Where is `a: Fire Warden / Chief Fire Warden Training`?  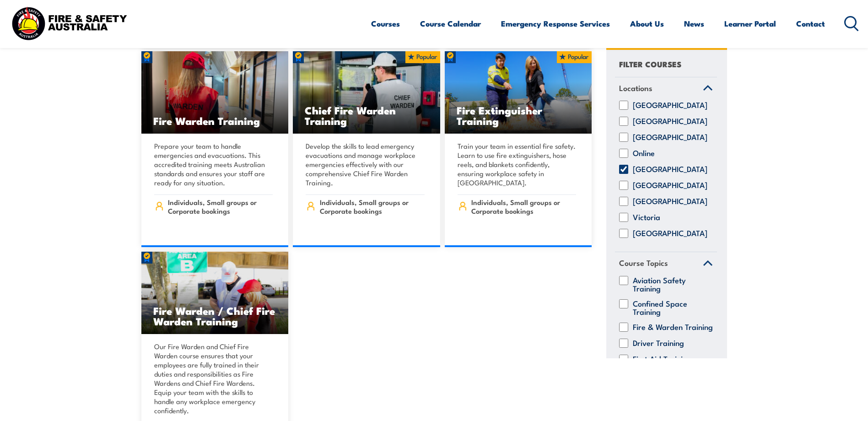
a: Fire Warden / Chief Fire Warden Training is located at coordinates (215, 293).